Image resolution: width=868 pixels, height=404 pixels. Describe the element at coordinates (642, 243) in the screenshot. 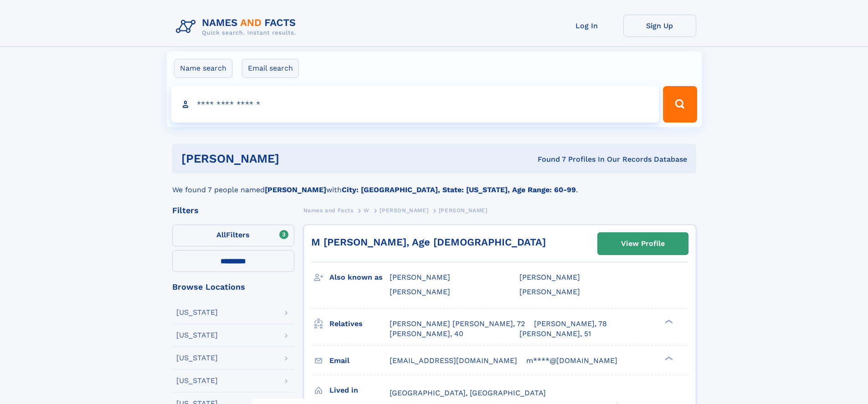

I see `div: View Profile` at that location.